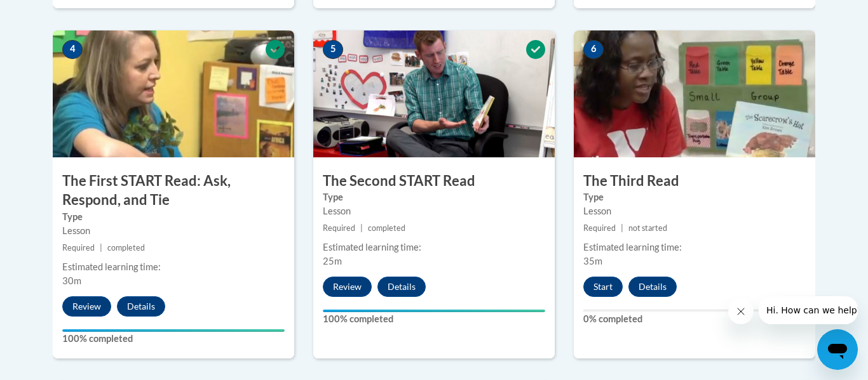 The height and width of the screenshot is (380, 868). Describe the element at coordinates (173, 191) in the screenshot. I see `h3: The First START Read: Ask, Respond, and Tie` at that location.